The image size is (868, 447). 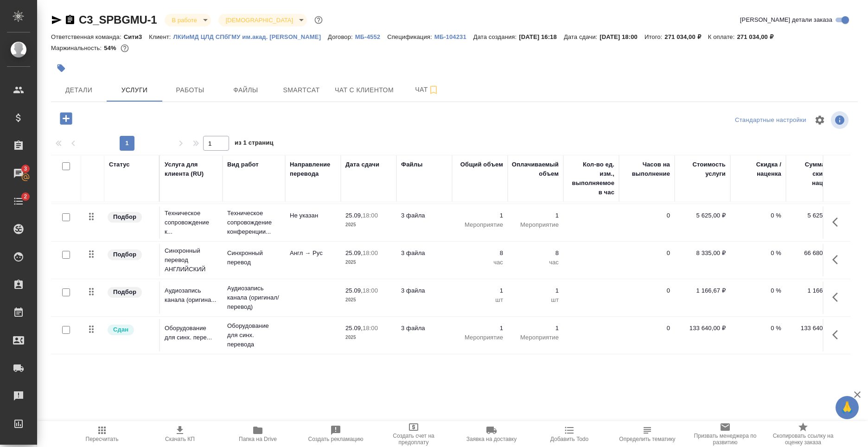 What do you see at coordinates (536, 300) in the screenshot?
I see `p: шт` at bounding box center [536, 300].